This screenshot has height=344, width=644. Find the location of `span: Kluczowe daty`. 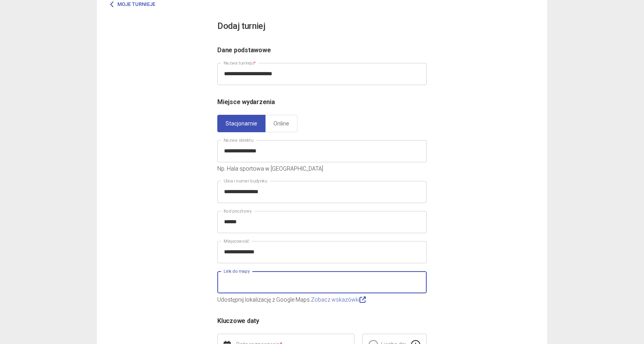

span: Kluczowe daty is located at coordinates (238, 320).